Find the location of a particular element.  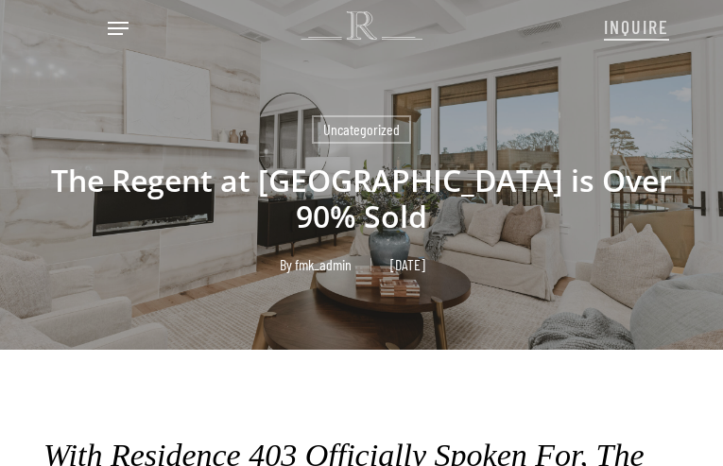

a: Uncategorized is located at coordinates (361, 130).